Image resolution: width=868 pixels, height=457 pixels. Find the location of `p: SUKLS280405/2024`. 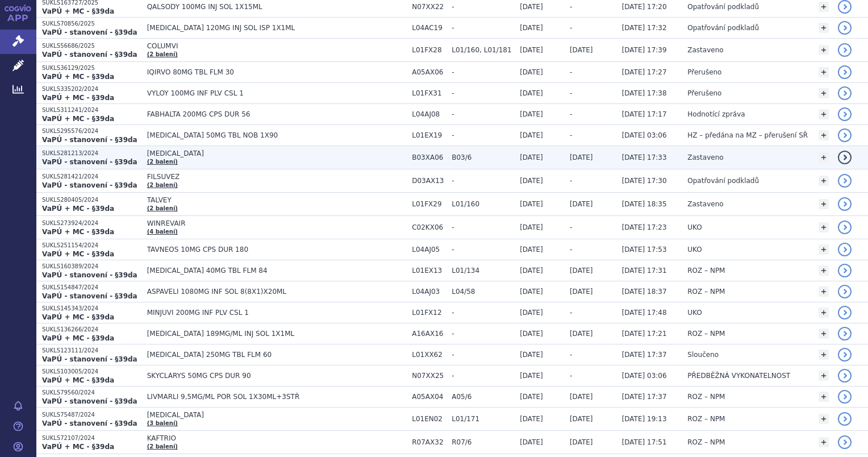

p: SUKLS280405/2024 is located at coordinates (92, 200).